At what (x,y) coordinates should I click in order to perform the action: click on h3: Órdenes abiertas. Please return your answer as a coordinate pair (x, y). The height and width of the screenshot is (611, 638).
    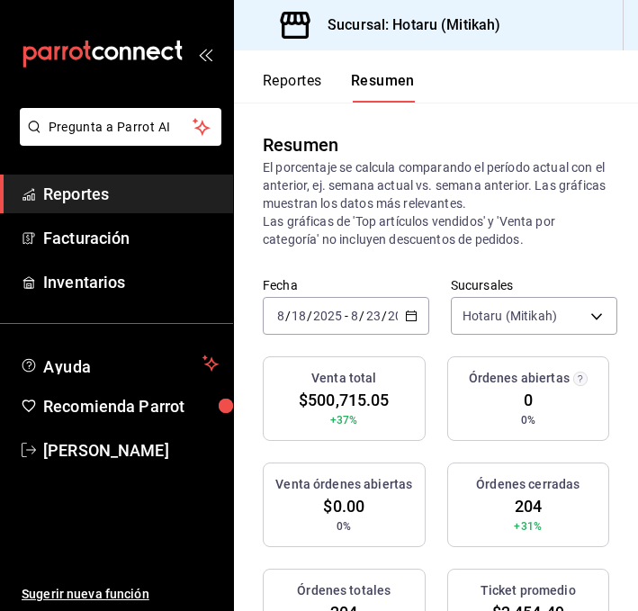
    Looking at the image, I should click on (519, 378).